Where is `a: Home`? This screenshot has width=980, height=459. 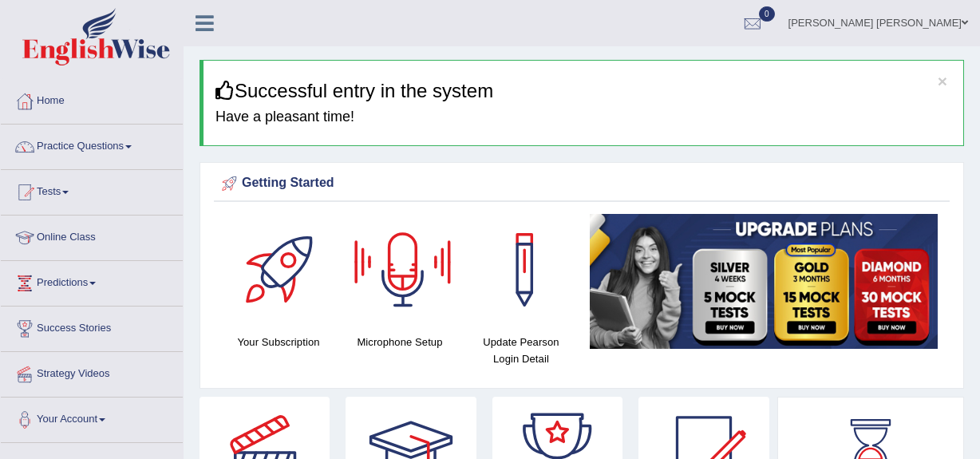
a: Home is located at coordinates (92, 99).